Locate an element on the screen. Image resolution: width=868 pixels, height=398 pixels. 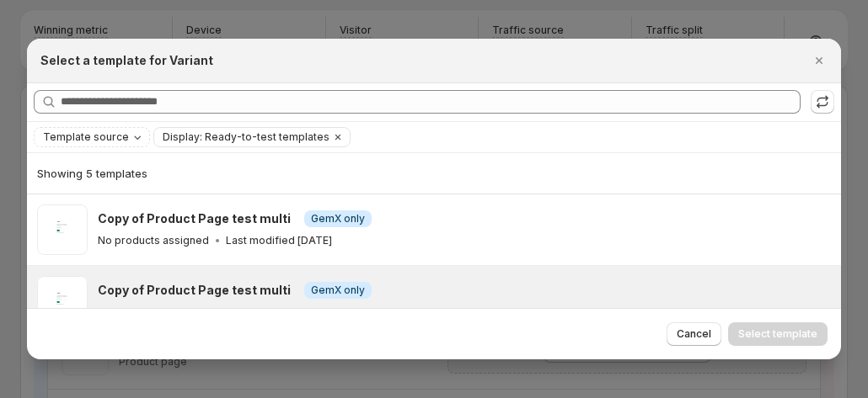
button: Display: Ready-to-test templates is located at coordinates (241, 137).